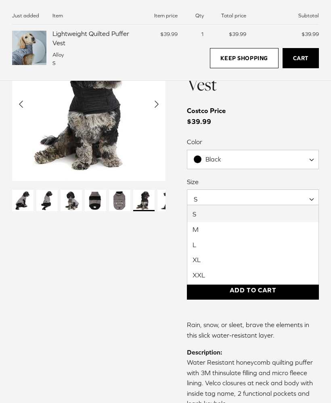 This screenshot has width=331, height=403. What do you see at coordinates (253, 182) in the screenshot?
I see `label: Size` at bounding box center [253, 182].